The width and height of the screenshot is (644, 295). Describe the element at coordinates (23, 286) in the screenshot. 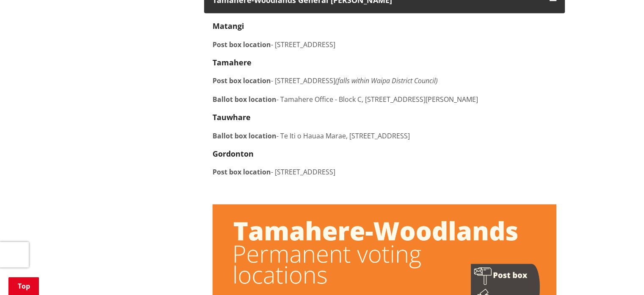

I see `a: Top` at that location.